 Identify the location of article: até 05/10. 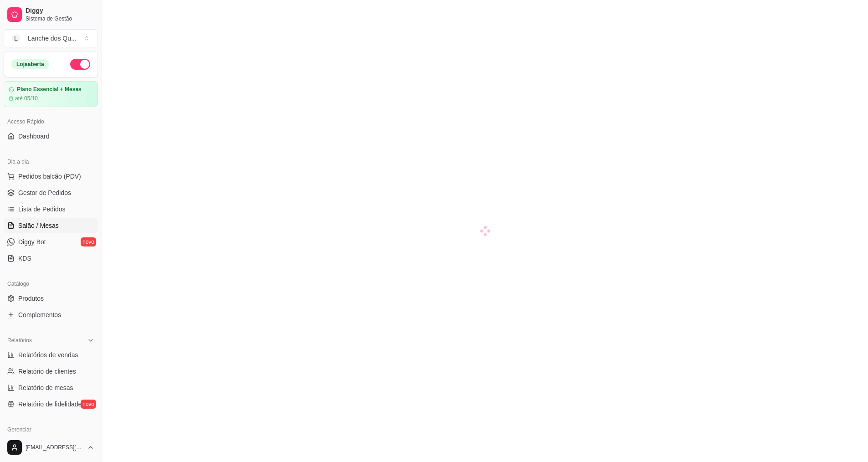
(26, 98).